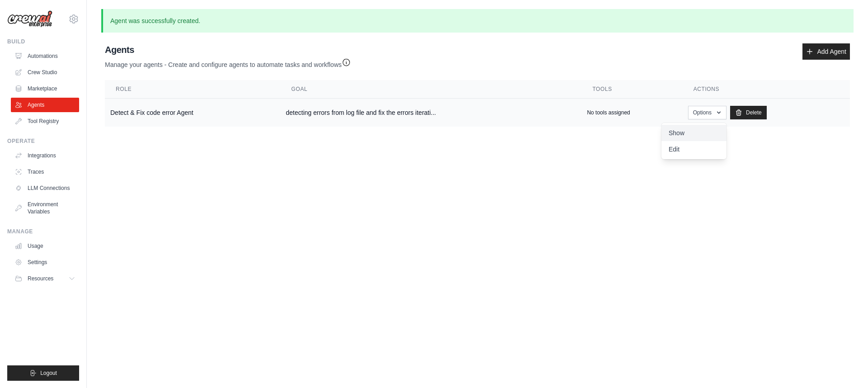  I want to click on a: Usage, so click(45, 246).